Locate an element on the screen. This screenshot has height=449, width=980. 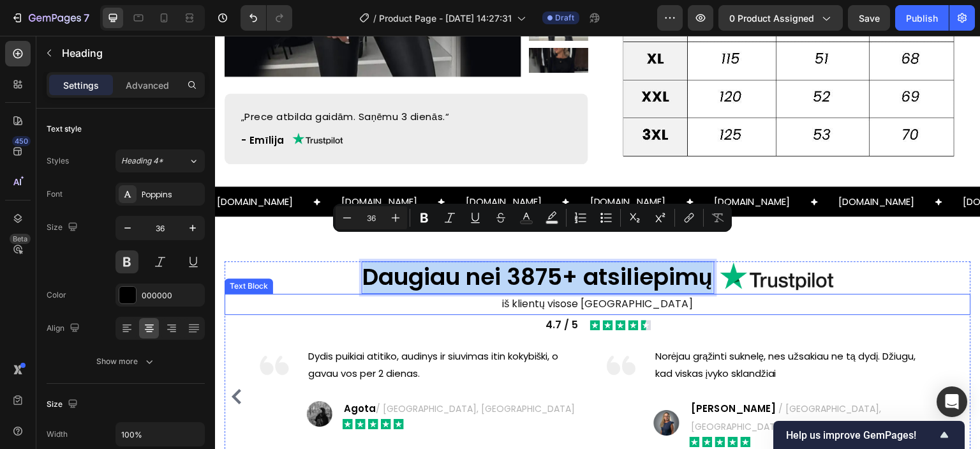
span: Heading 4* is located at coordinates (143, 161).